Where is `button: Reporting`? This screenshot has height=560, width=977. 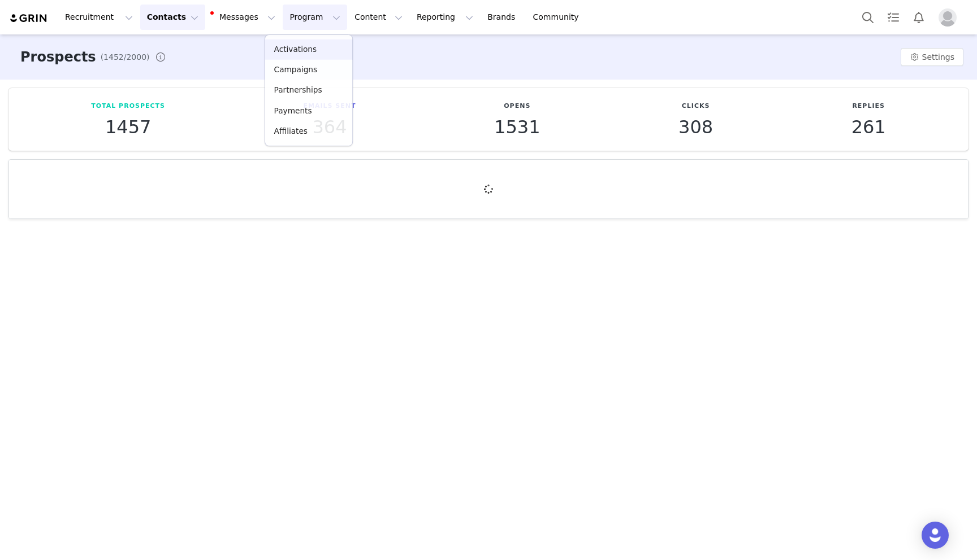
button: Reporting is located at coordinates (445, 16).